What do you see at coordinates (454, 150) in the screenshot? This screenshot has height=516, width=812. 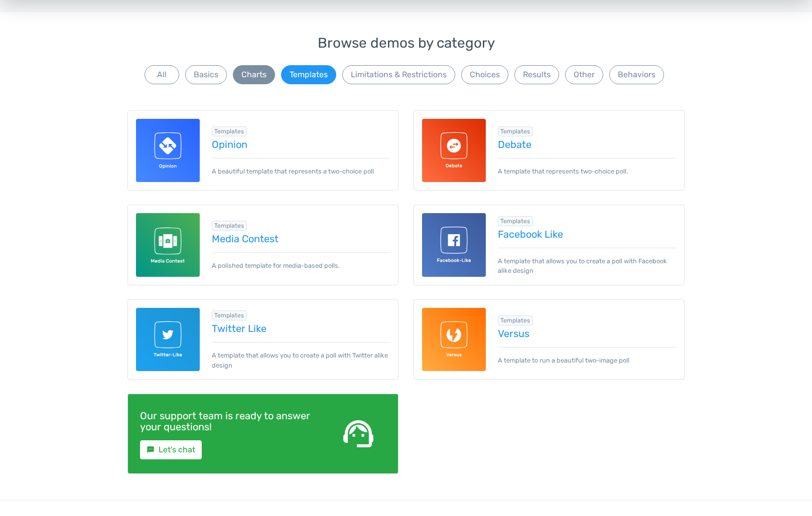 I see `img: debate-template-for-totalpoll.svg` at bounding box center [454, 150].